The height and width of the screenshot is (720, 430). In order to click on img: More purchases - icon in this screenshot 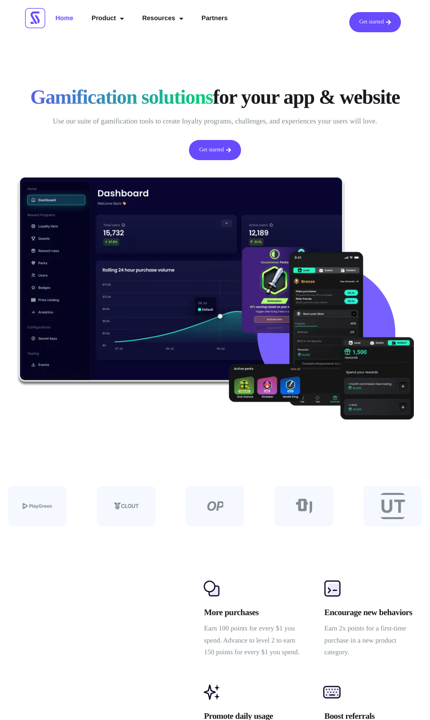, I will do `click(211, 589)`.